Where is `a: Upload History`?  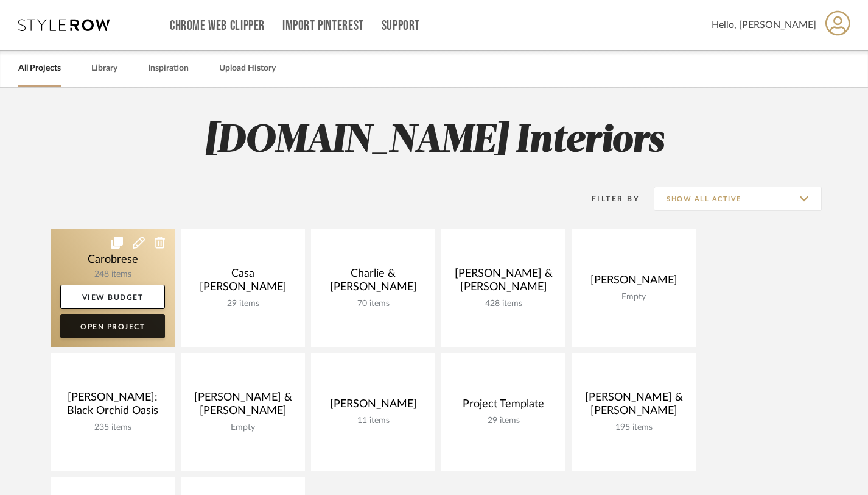 a: Upload History is located at coordinates (247, 68).